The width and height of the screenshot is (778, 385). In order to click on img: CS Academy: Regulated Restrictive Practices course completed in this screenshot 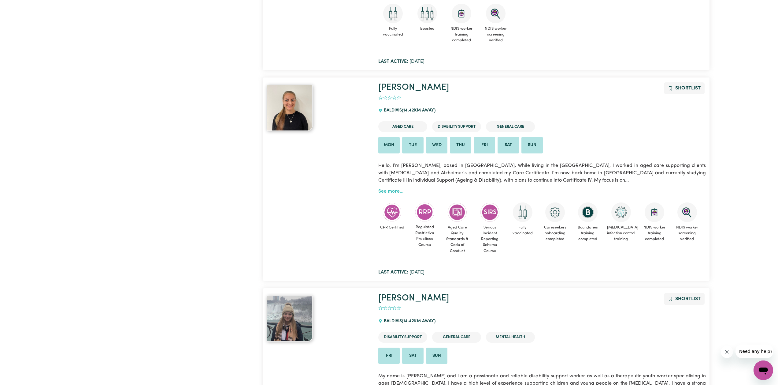, I will do `click(425, 212)`.